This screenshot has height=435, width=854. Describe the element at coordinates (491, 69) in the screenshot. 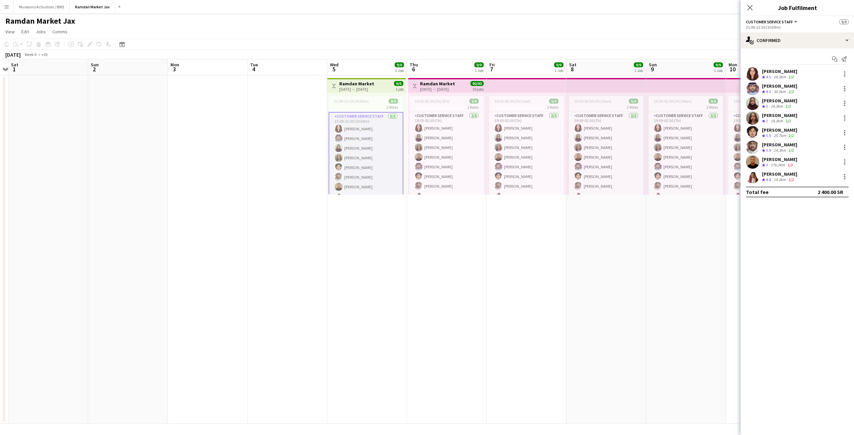

I see `span: 7` at that location.